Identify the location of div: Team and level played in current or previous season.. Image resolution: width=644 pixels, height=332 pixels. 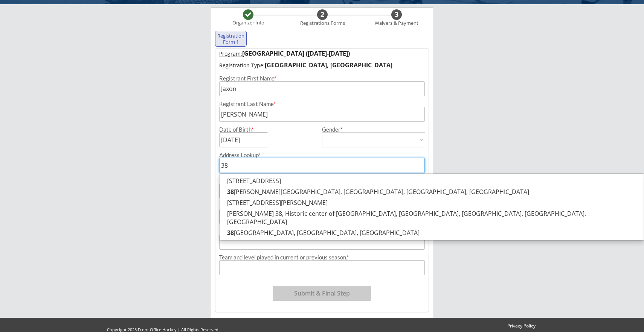
(322, 257).